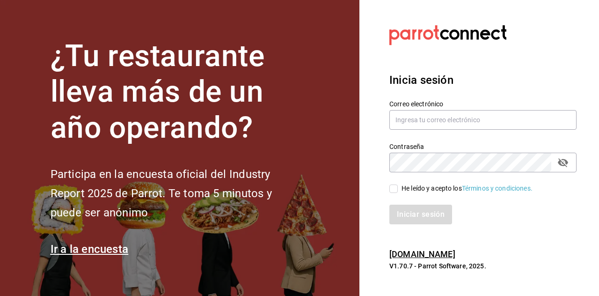 The height and width of the screenshot is (296, 599). Describe the element at coordinates (497, 188) in the screenshot. I see `a: Términos y condiciones.` at that location.